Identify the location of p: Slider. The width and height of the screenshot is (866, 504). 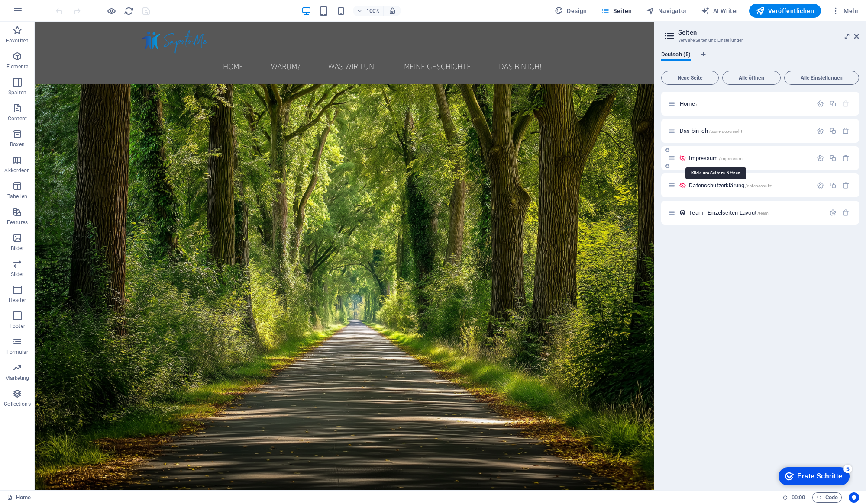
(17, 274).